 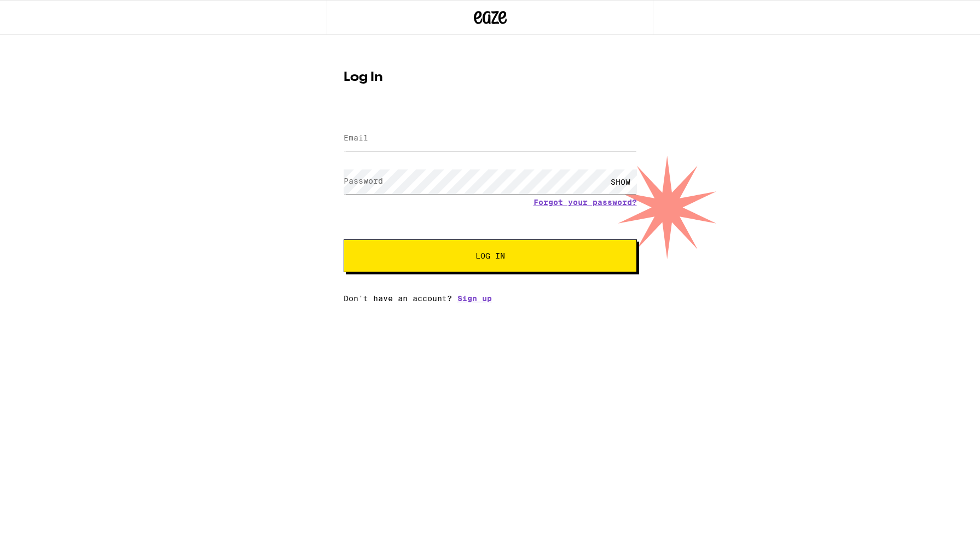 I want to click on a: Sign up, so click(x=474, y=299).